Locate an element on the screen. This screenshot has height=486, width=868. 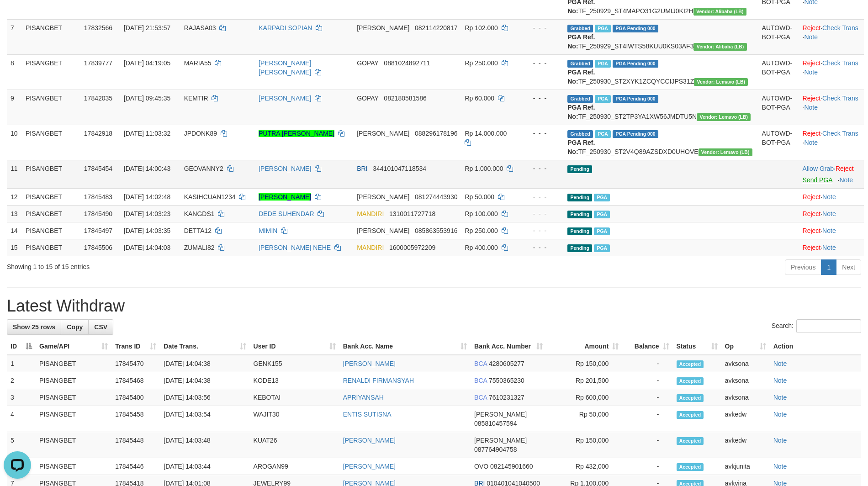
span: Copy 085863553916 to clipboard is located at coordinates (436, 230).